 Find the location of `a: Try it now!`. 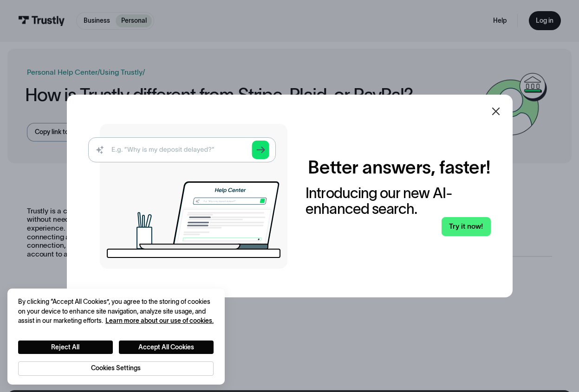

a: Try it now! is located at coordinates (466, 226).